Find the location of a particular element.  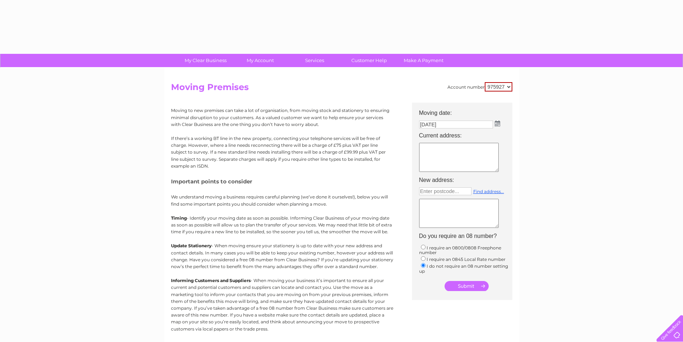

th: Moving date: is located at coordinates (466, 110).